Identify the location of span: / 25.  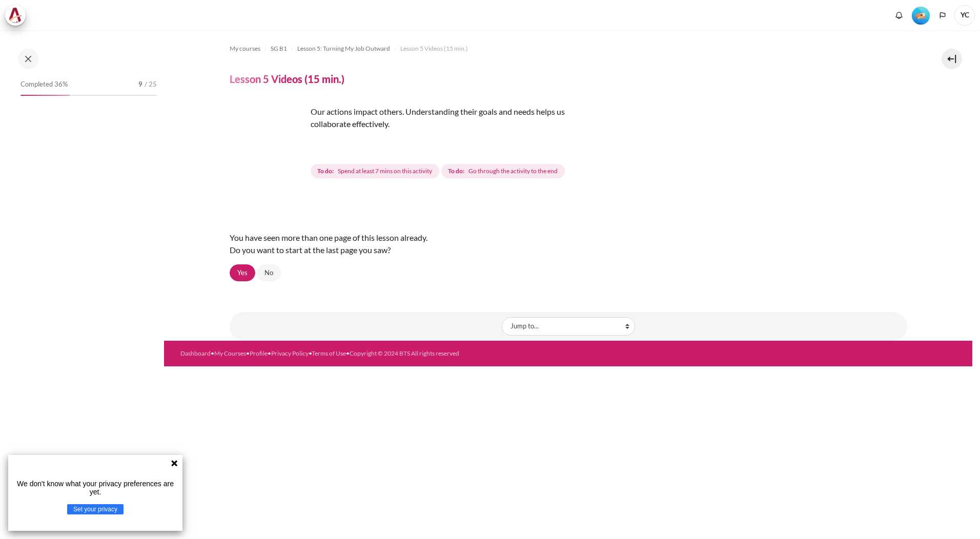
(150, 85).